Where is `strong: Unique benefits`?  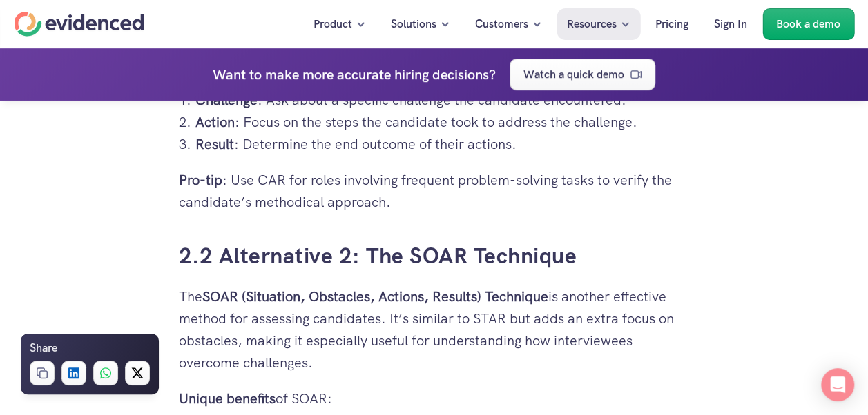 strong: Unique benefits is located at coordinates (227, 399).